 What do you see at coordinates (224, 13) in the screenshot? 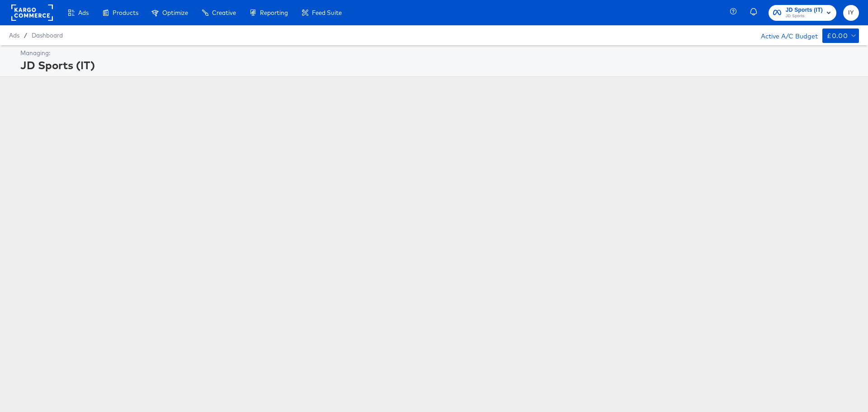
I see `span: Creative` at bounding box center [224, 13].